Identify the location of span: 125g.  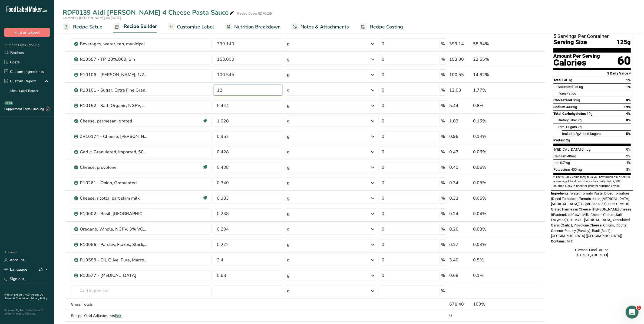
(624, 42).